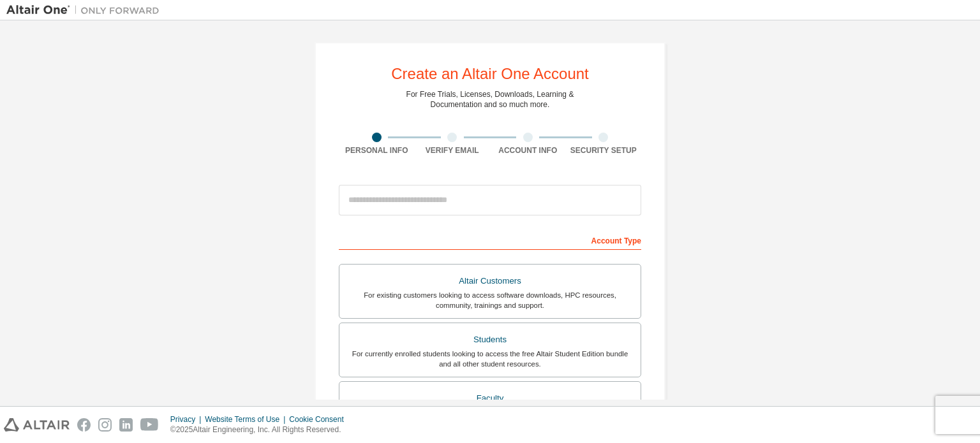 The image size is (980, 443). Describe the element at coordinates (452, 151) in the screenshot. I see `div: Verify Email` at that location.